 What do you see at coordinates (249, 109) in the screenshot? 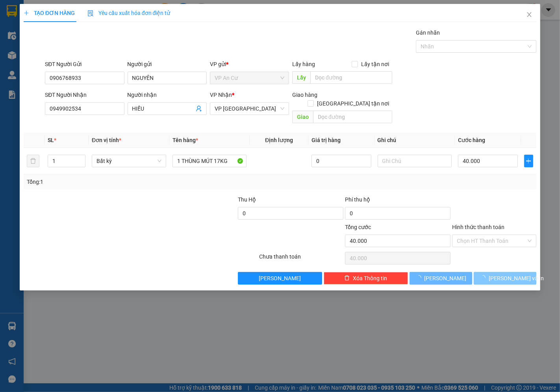
I see `span: VP Sài Gòn` at bounding box center [249, 109].